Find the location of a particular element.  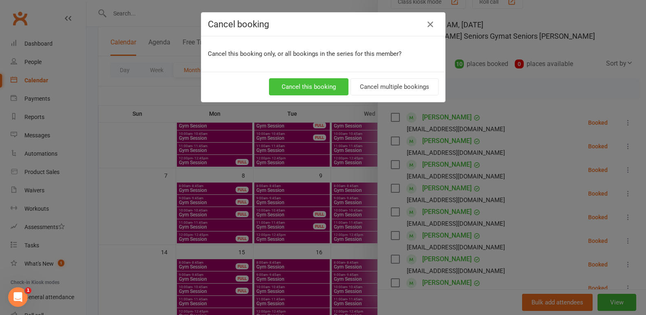

button: Close is located at coordinates (430, 24).